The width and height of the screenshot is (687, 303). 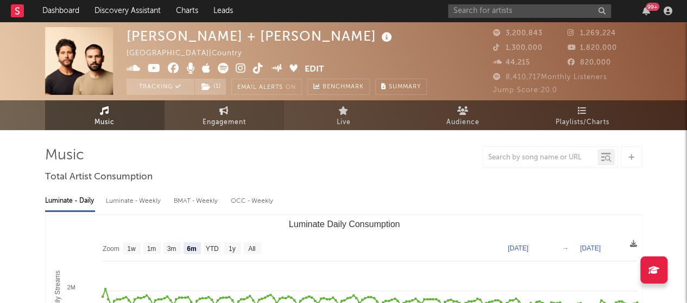 What do you see at coordinates (344, 224) in the screenshot?
I see `text: Luminate Daily Consumption` at bounding box center [344, 224].